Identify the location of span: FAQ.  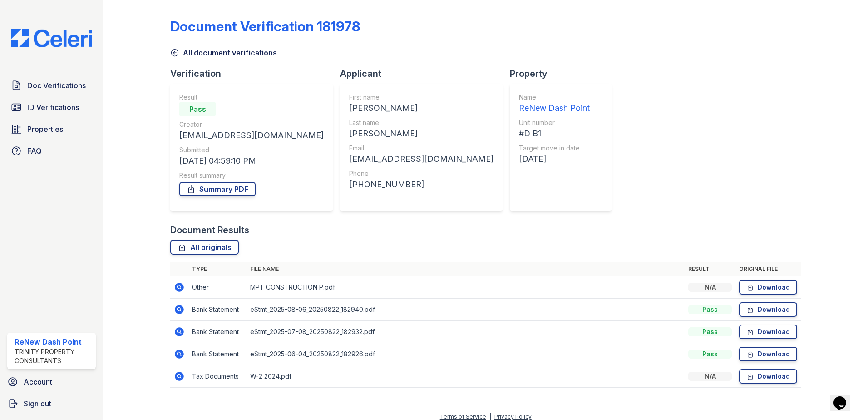
(35, 151).